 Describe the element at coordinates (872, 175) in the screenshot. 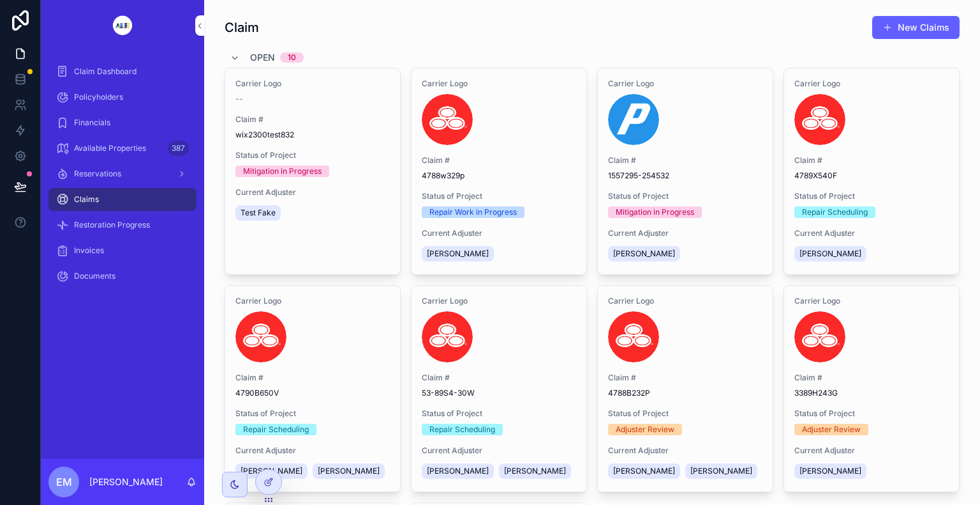

I see `span: 4789X540F` at that location.